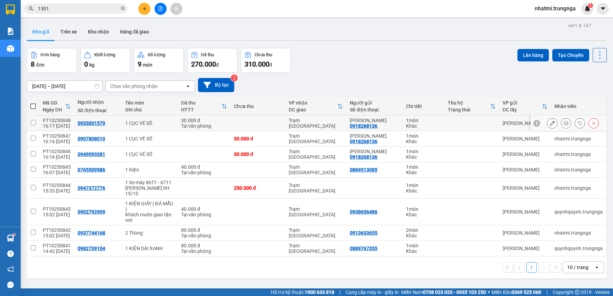 This screenshot has width=613, height=296. Describe the element at coordinates (522, 110) in the screenshot. I see `div: ĐC lấy` at that location.